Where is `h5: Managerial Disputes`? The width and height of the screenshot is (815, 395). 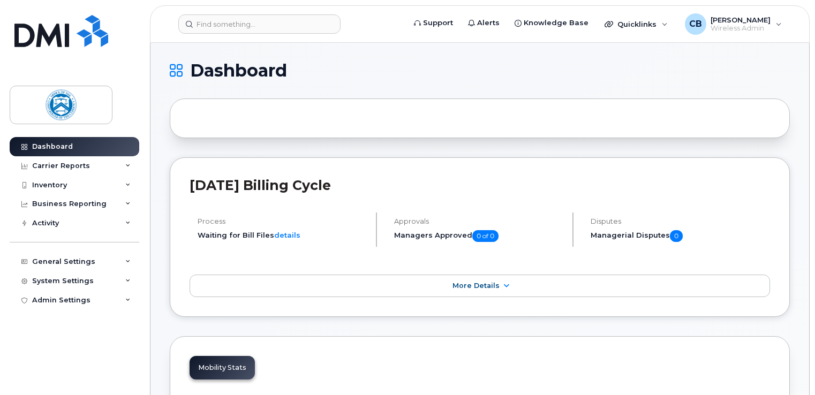
h5: Managerial Disputes is located at coordinates (680, 236).